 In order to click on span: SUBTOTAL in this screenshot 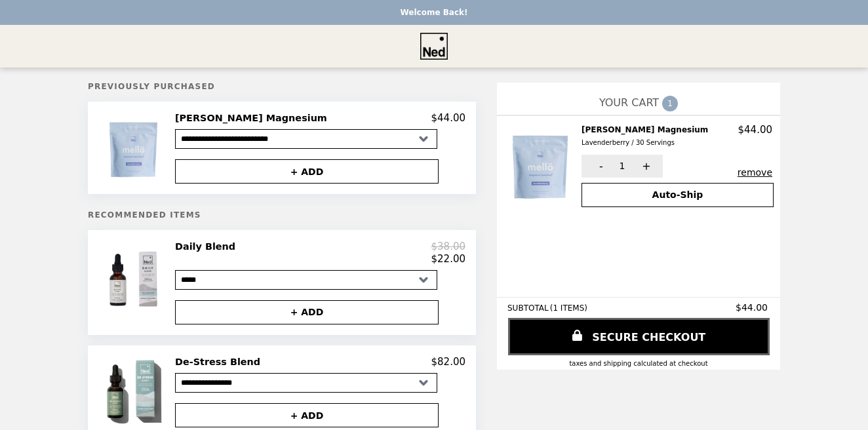, I will do `click(528, 308)`.